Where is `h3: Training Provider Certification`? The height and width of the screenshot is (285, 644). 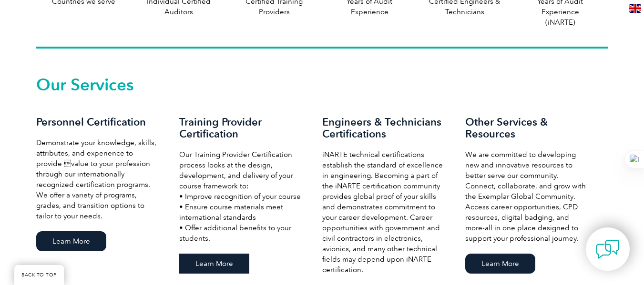
h3: Training Provider Certification is located at coordinates (241, 128).